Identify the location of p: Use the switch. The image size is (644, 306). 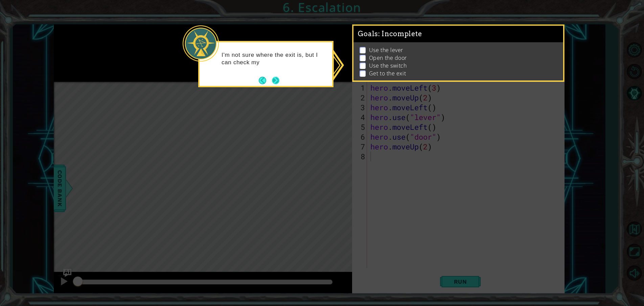
(389, 66).